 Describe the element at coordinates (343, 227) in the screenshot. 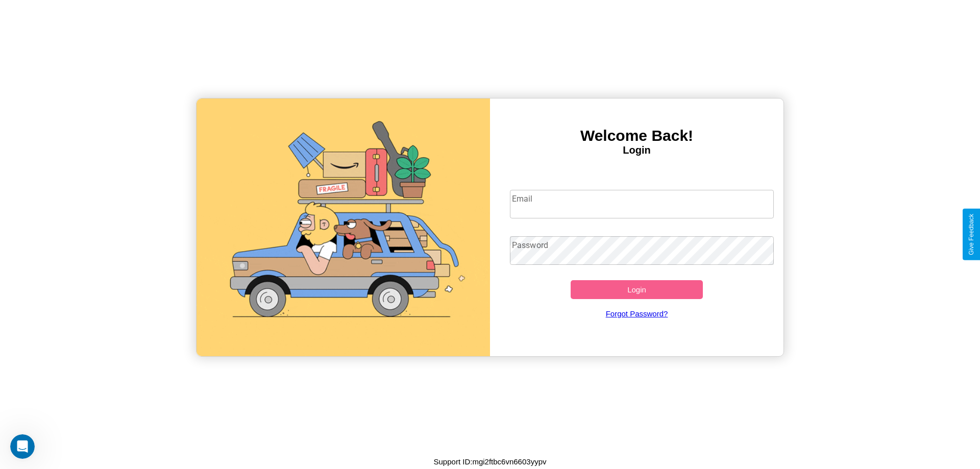

I see `img: gif` at that location.